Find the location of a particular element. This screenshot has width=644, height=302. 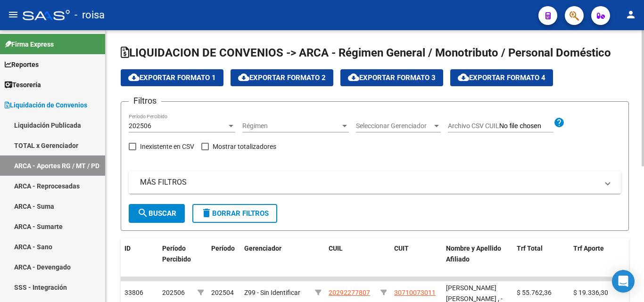

span: Exportar Formato 2 is located at coordinates (282, 78).